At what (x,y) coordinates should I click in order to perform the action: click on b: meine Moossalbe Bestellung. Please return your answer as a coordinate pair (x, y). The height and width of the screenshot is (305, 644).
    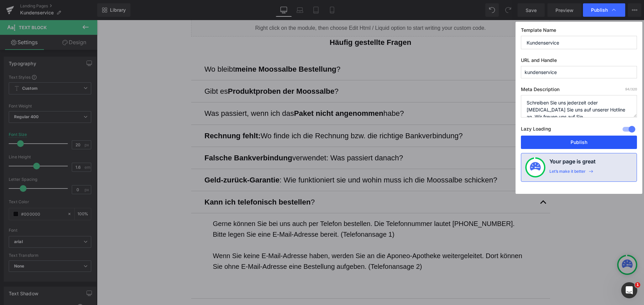
    Looking at the image, I should click on (189, 49).